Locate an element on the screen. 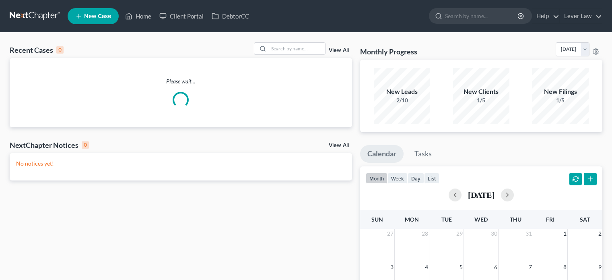 This screenshot has height=280, width=612. button: month is located at coordinates (377, 178).